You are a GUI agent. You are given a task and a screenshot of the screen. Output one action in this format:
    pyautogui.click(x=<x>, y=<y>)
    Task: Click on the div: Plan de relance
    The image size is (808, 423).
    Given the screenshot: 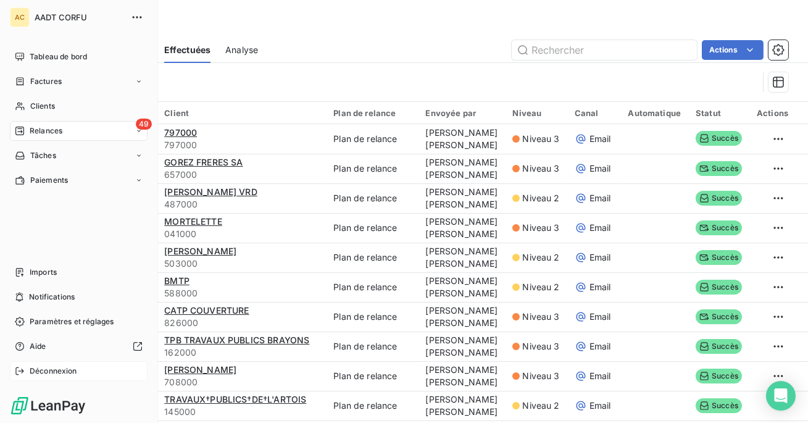 What is the action you would take?
    pyautogui.click(x=371, y=113)
    